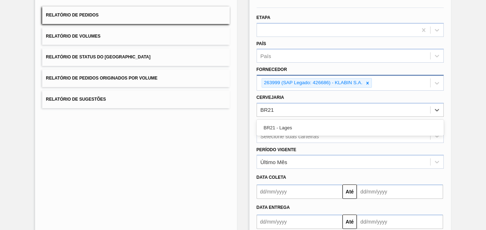  What do you see at coordinates (261, 44) in the screenshot?
I see `label: País` at bounding box center [261, 44].